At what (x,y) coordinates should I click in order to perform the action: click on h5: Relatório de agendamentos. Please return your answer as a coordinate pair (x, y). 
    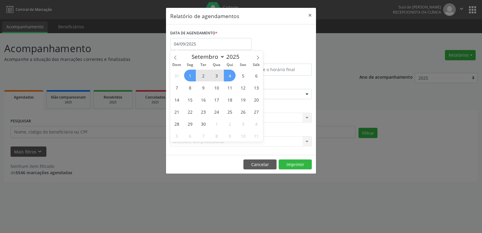
    Looking at the image, I should click on (205, 16).